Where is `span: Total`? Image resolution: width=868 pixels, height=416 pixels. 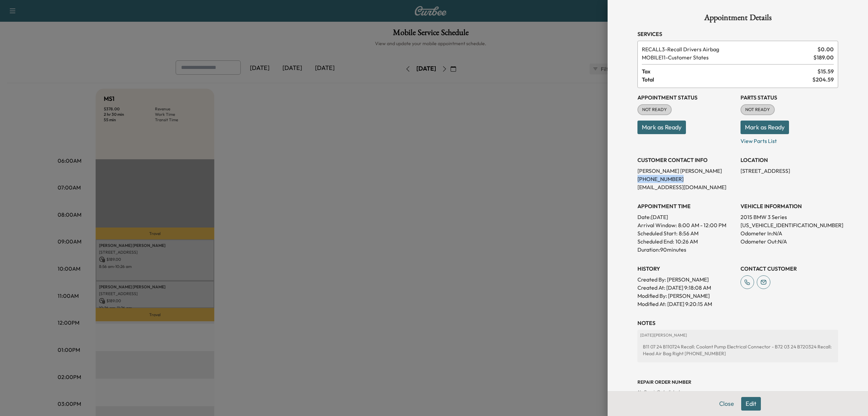
span: Total is located at coordinates (727, 79).